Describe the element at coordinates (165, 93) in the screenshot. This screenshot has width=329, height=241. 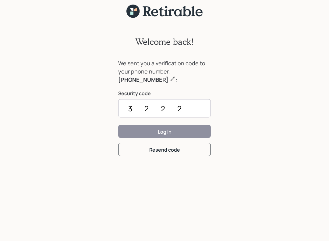
I see `label: Security code` at that location.